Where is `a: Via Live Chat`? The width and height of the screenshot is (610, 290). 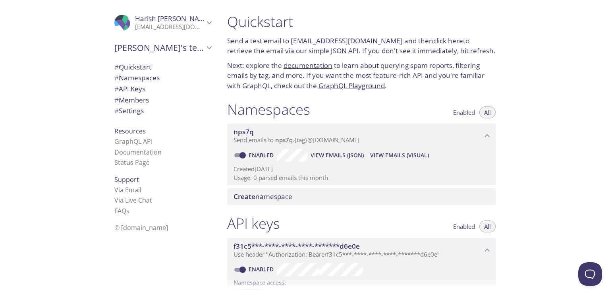 a: Via Live Chat is located at coordinates (133, 200).